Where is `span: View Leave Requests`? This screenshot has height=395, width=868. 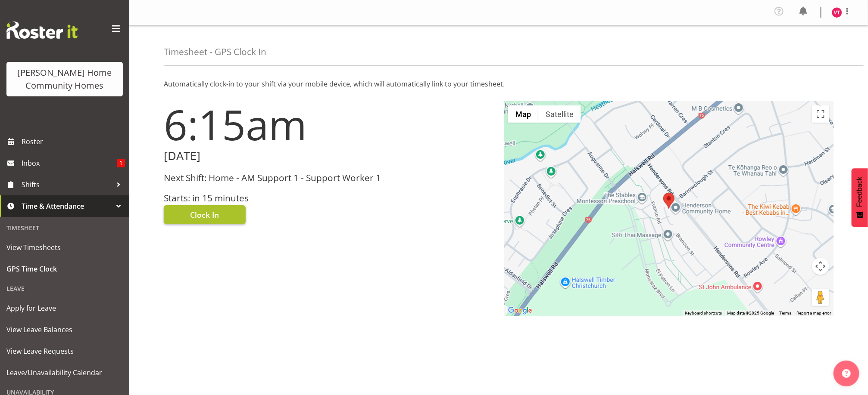
span: View Leave Requests is located at coordinates (65, 351).